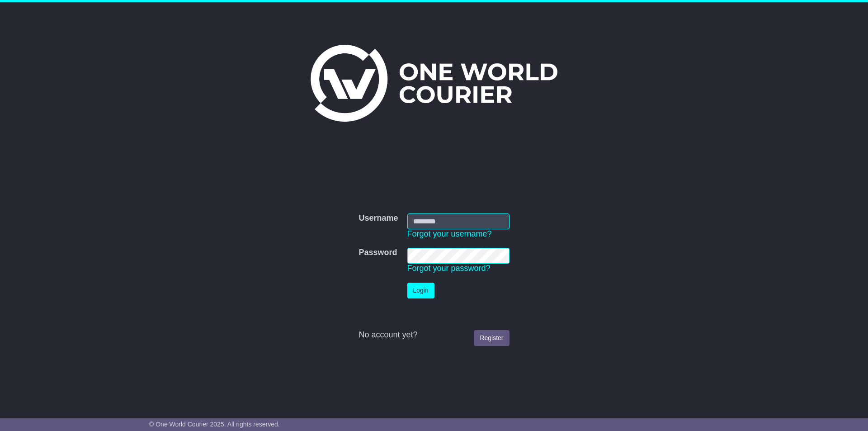  Describe the element at coordinates (449, 268) in the screenshot. I see `a: Forgot your password?` at that location.